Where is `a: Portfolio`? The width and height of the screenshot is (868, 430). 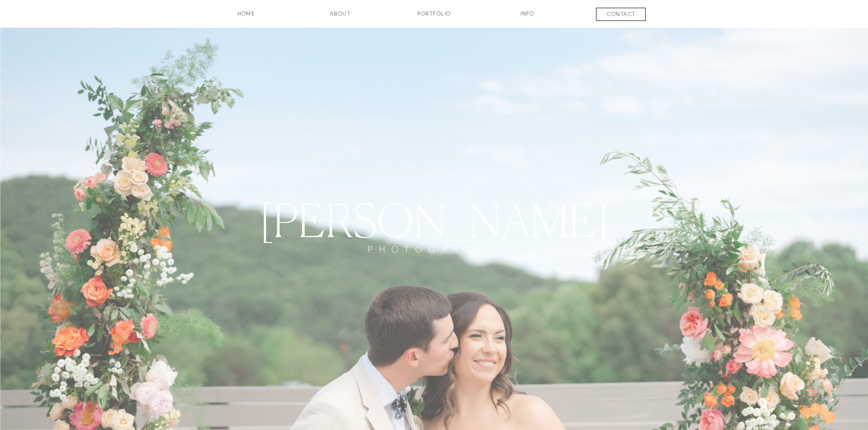 a: Portfolio is located at coordinates (434, 17).